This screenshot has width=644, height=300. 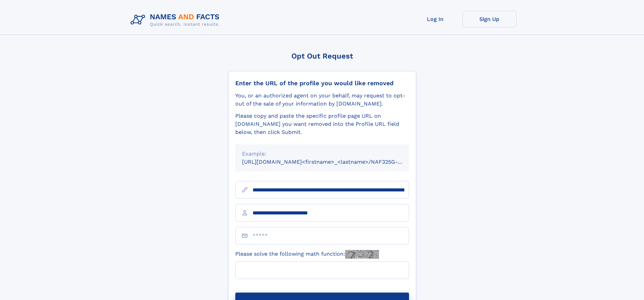 What do you see at coordinates (322, 154) in the screenshot?
I see `div: Example:` at bounding box center [322, 154].